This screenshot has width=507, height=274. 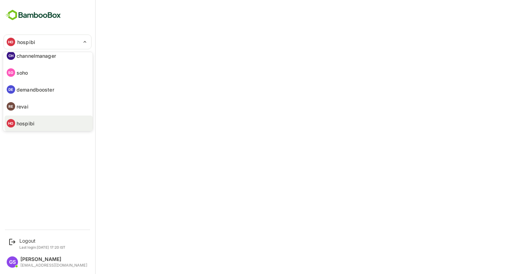 What do you see at coordinates (22, 73) in the screenshot?
I see `p: soho` at bounding box center [22, 73].